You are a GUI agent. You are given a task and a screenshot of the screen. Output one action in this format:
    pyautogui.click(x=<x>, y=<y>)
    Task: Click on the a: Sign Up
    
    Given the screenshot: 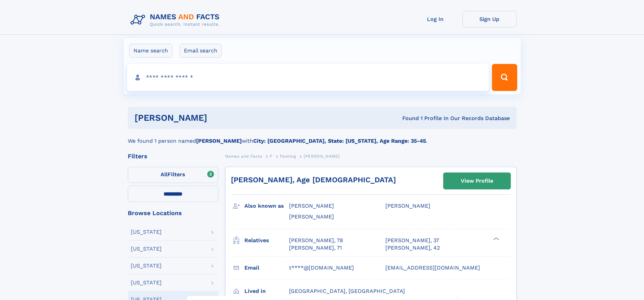 What is the action you would take?
    pyautogui.click(x=490, y=19)
    